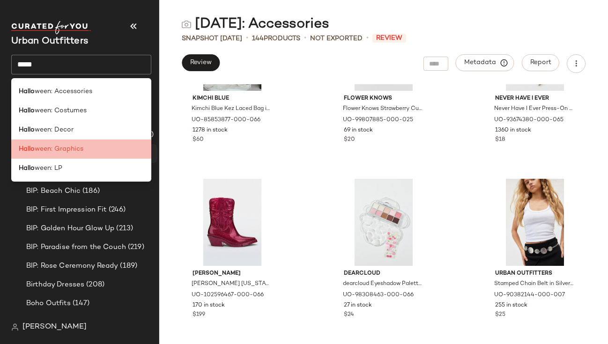 The width and height of the screenshot is (608, 344). I want to click on span: (177), so click(70, 116).